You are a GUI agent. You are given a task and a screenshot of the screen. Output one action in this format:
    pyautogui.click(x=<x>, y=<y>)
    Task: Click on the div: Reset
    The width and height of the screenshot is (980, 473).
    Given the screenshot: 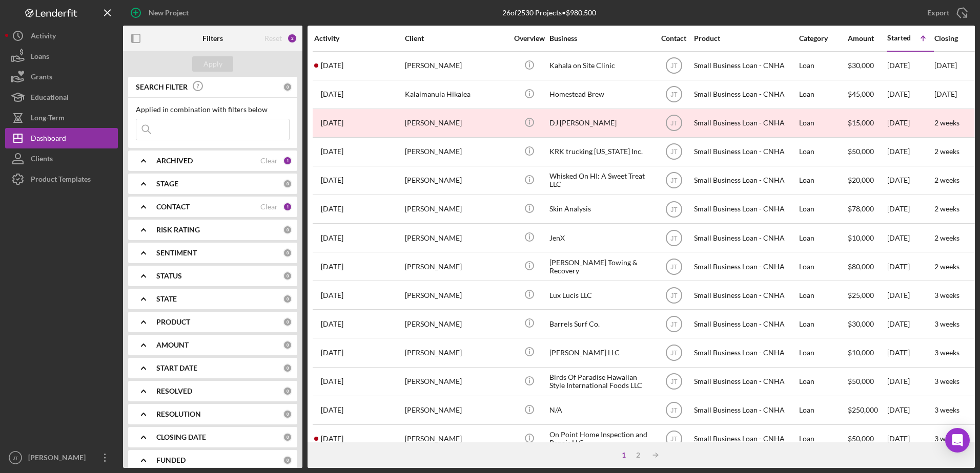 What is the action you would take?
    pyautogui.click(x=273, y=38)
    